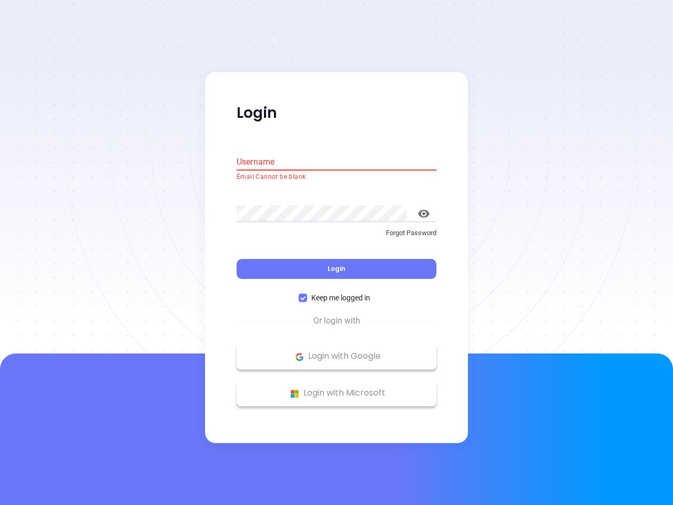 The width and height of the screenshot is (673, 505). Describe the element at coordinates (337, 177) in the screenshot. I see `p: Email Cannot be blank` at that location.